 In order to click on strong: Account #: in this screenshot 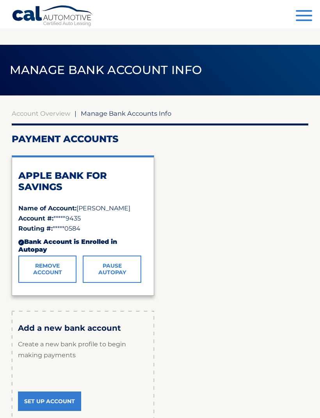, I will do `click(36, 218)`.